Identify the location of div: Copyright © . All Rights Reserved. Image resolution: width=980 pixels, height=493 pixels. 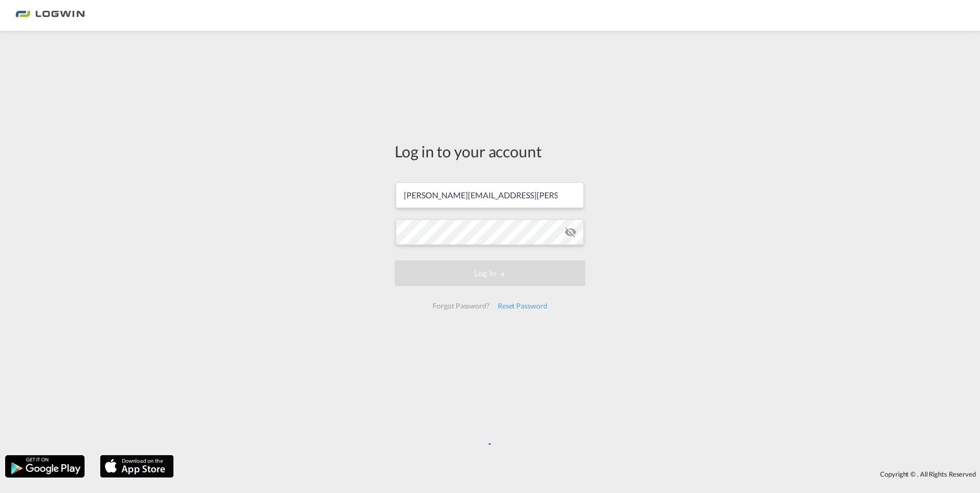
(579, 474).